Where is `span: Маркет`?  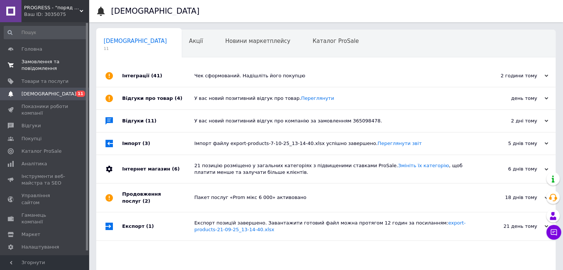 span: Маркет is located at coordinates (31, 235).